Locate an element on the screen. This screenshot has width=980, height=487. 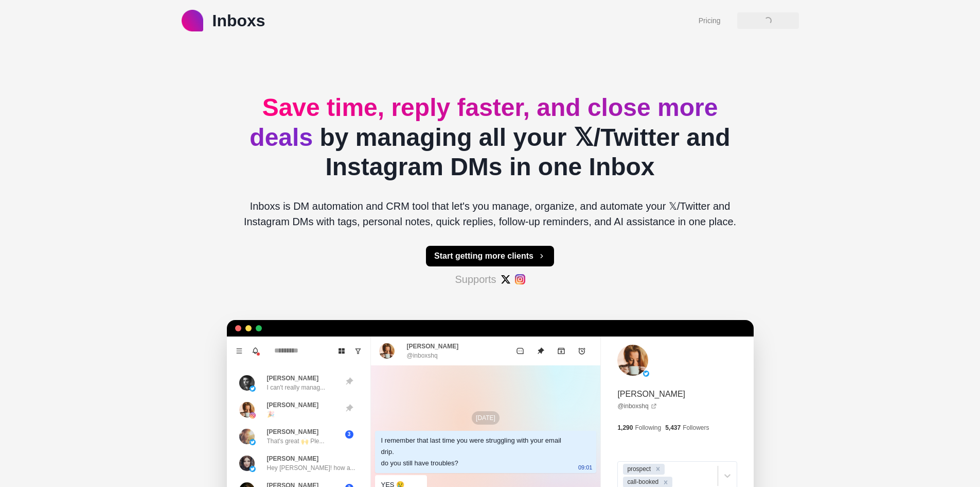
p: 1,290 is located at coordinates (625, 428).